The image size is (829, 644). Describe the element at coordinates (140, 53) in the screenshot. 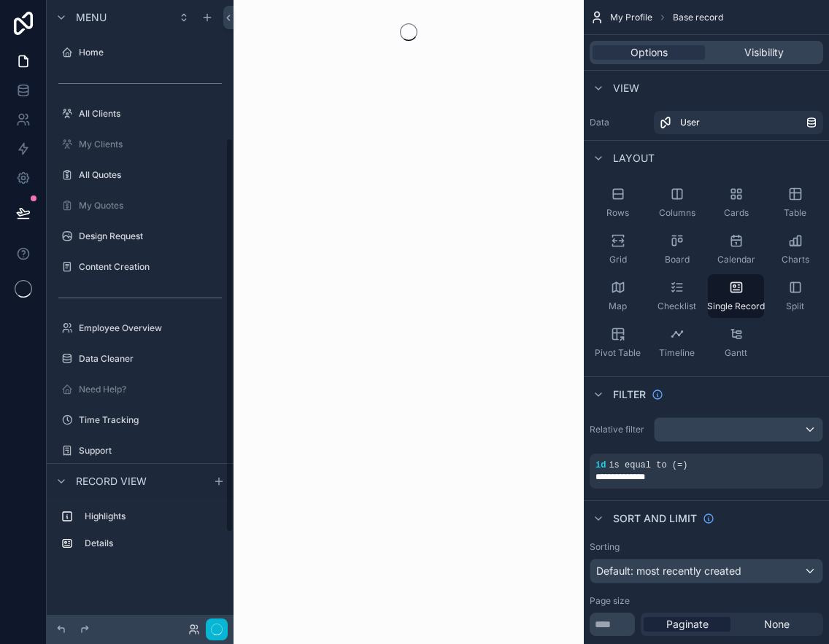

I see `a: Home` at that location.